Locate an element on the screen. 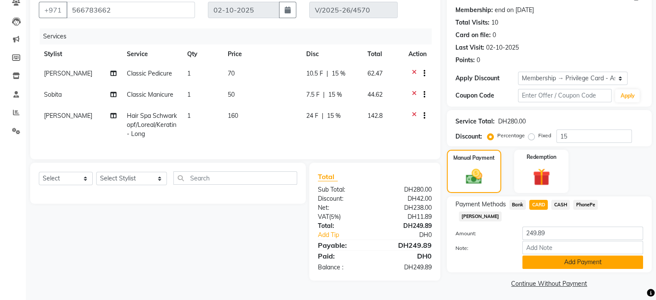 The width and height of the screenshot is (656, 300). span: CARD is located at coordinates (539, 205).